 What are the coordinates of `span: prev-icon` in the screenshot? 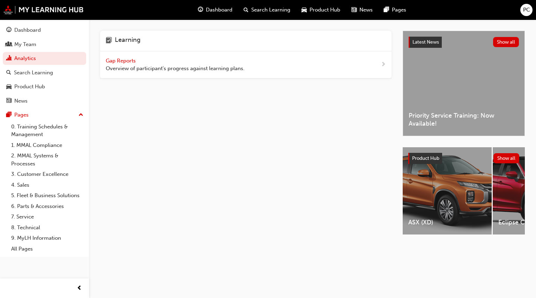 It's located at (79, 288).